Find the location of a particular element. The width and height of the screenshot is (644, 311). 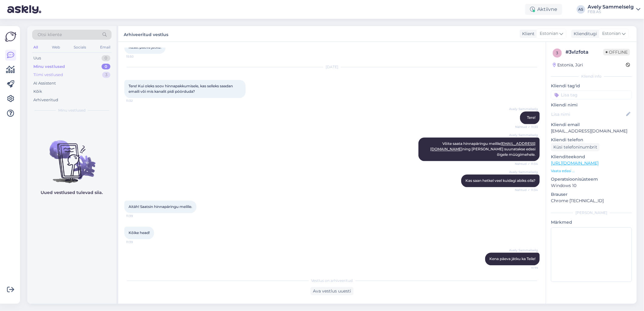

span: Otsi kliente is located at coordinates (50, 35).